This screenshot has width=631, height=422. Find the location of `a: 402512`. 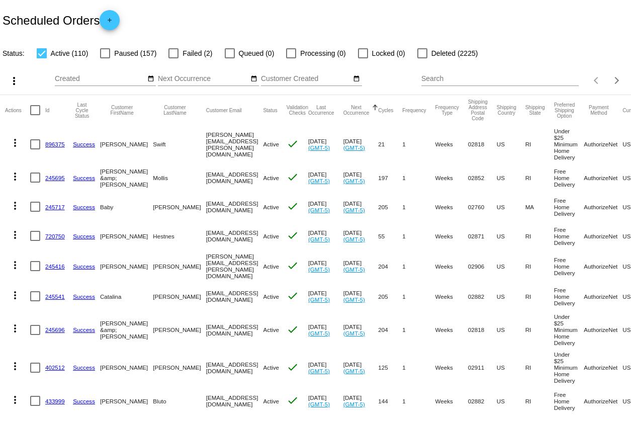

a: 402512 is located at coordinates (55, 367).